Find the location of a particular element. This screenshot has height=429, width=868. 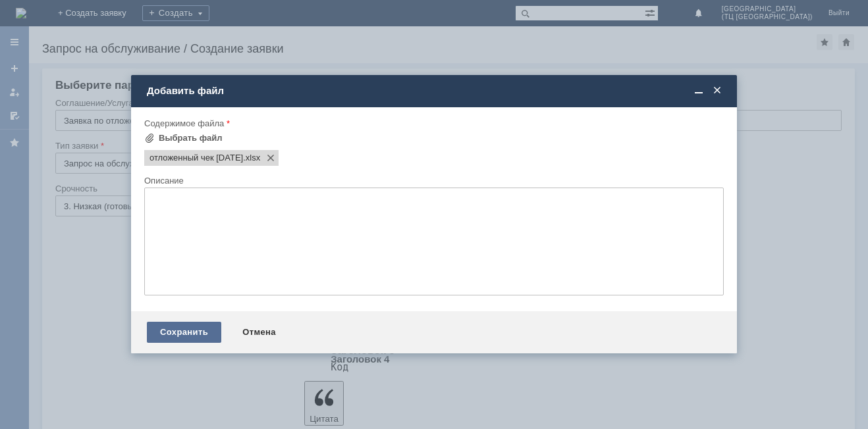

div: Описание is located at coordinates (433, 180).